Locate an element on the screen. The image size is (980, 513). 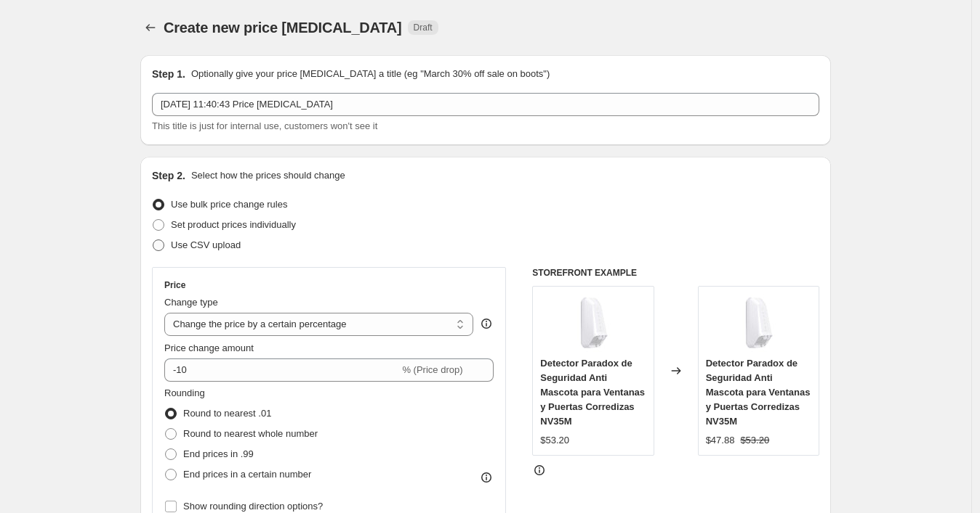
span: % (Price drop) is located at coordinates (432, 369).